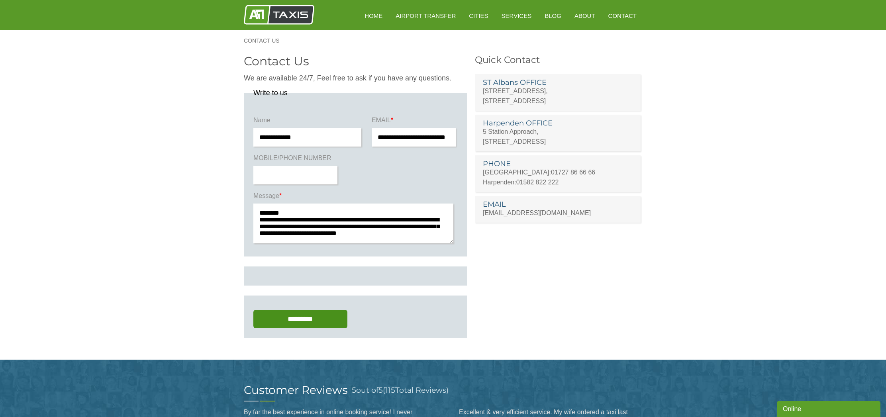  What do you see at coordinates (390, 390) in the screenshot?
I see `span: 115` at bounding box center [390, 390].